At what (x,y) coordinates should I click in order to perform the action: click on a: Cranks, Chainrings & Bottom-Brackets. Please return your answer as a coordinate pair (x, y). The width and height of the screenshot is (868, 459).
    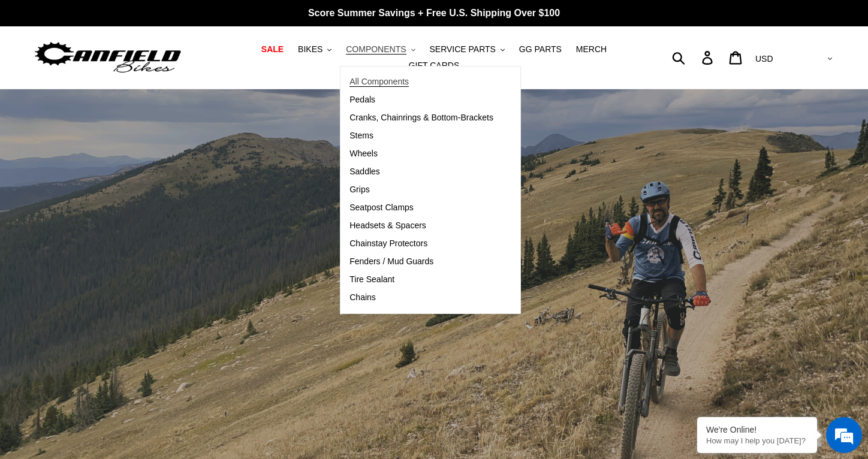
    Looking at the image, I should click on (421, 118).